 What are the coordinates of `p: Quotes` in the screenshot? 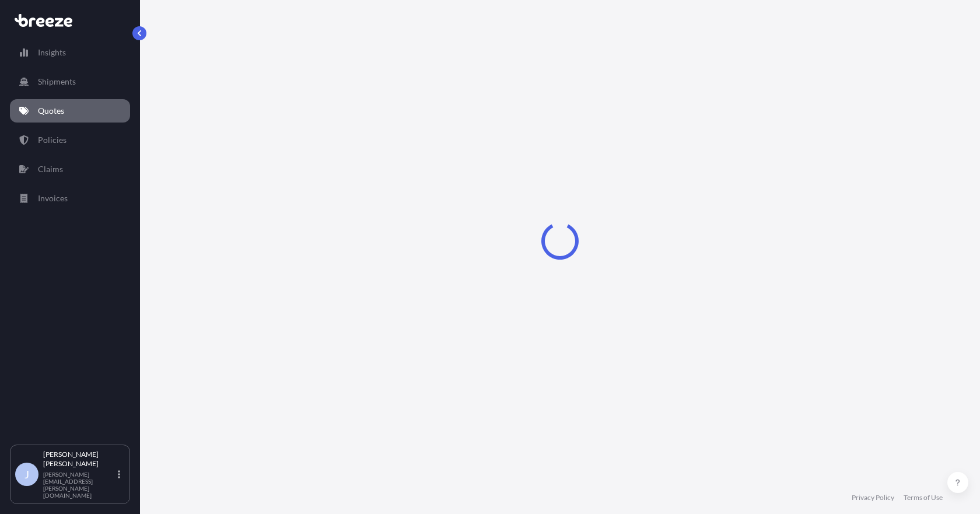 It's located at (50, 111).